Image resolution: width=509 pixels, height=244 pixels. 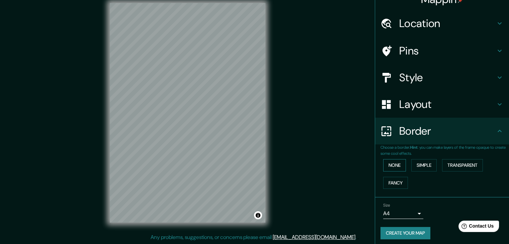 I want to click on h4: Location, so click(x=448, y=23).